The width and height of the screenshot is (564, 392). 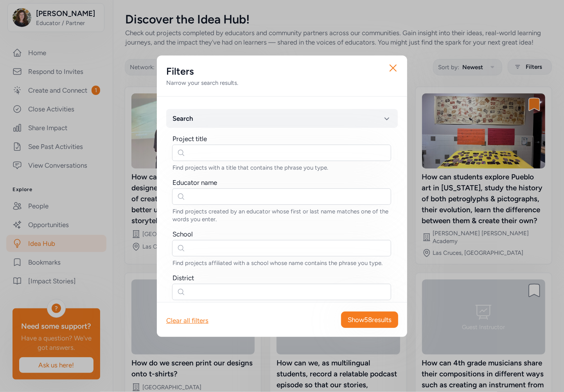 What do you see at coordinates (187, 321) in the screenshot?
I see `div: Clear all filters` at bounding box center [187, 321].